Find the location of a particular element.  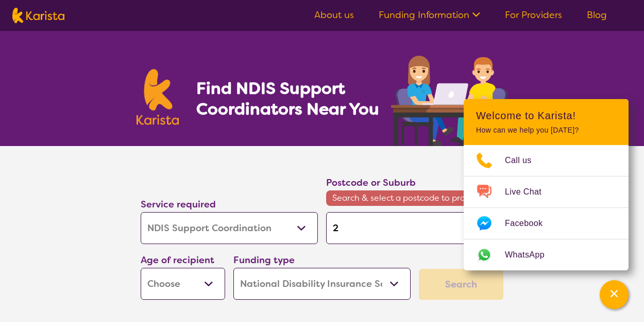

label: Funding type is located at coordinates (264, 260).